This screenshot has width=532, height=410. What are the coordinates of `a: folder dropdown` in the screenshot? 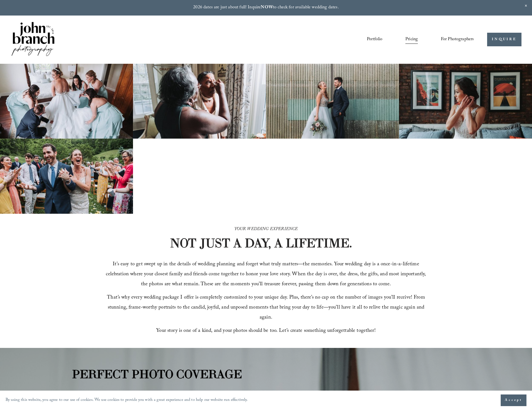 It's located at (458, 40).